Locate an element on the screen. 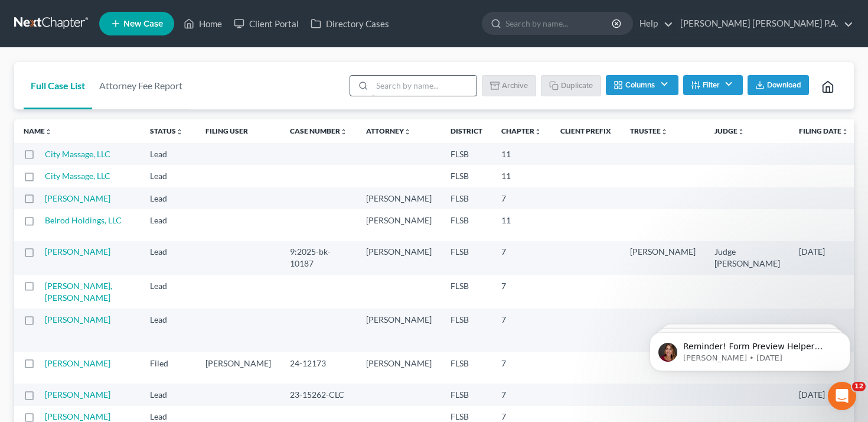 The height and width of the screenshot is (422, 868). div: message notification from Katie, 23w ago. Reminder! Form Preview Helper Webinar is Today! 🚀 Join ... is located at coordinates (118, 44).